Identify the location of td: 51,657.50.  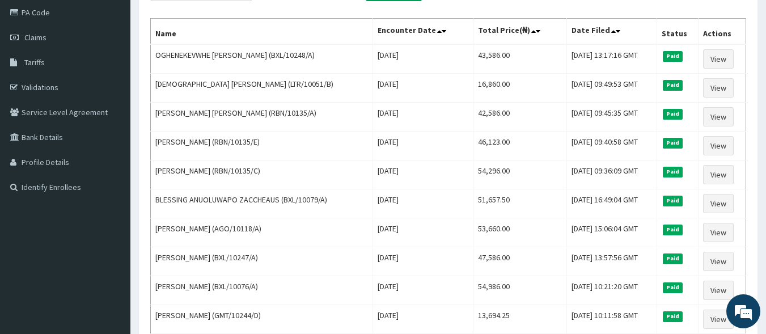
(520, 204).